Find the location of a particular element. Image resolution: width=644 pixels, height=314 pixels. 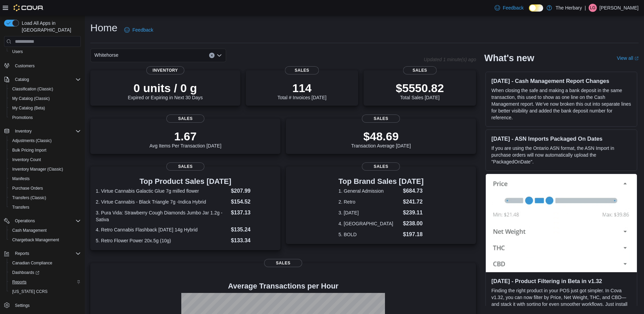

p: $48.69 is located at coordinates (381, 136).